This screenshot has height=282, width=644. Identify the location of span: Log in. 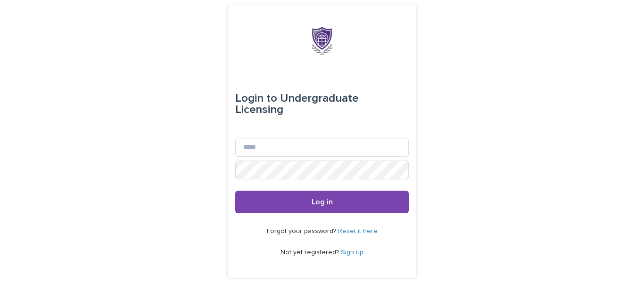
(322, 202).